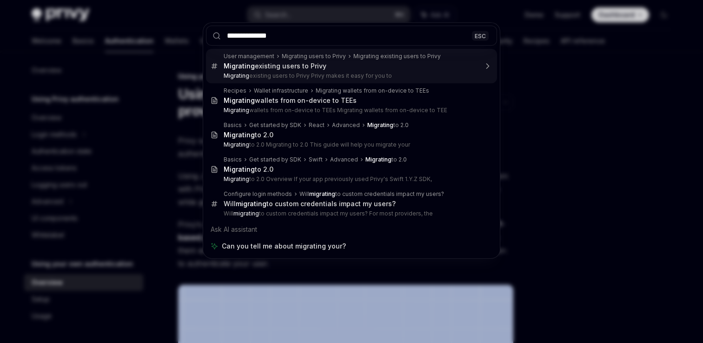  What do you see at coordinates (317, 125) in the screenshot?
I see `div: React` at bounding box center [317, 125].